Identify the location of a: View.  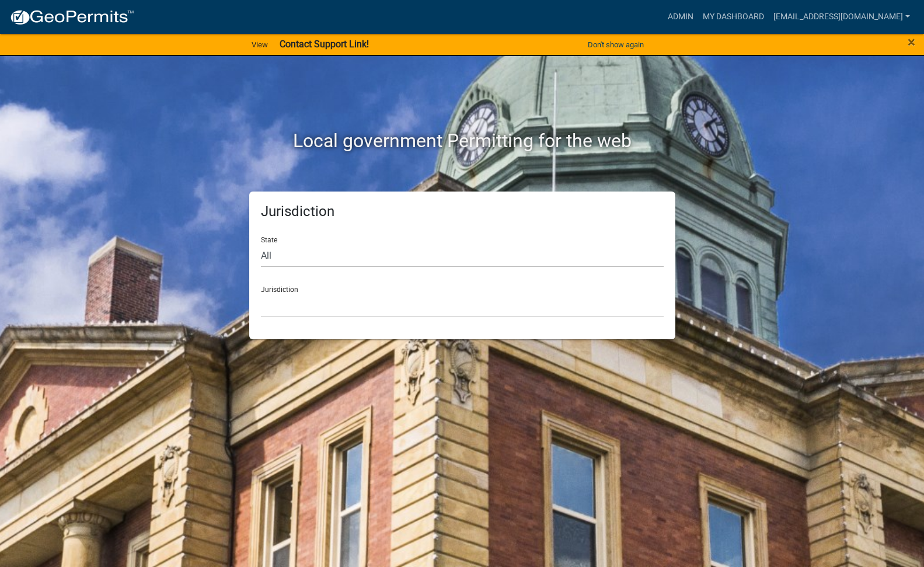
(260, 45).